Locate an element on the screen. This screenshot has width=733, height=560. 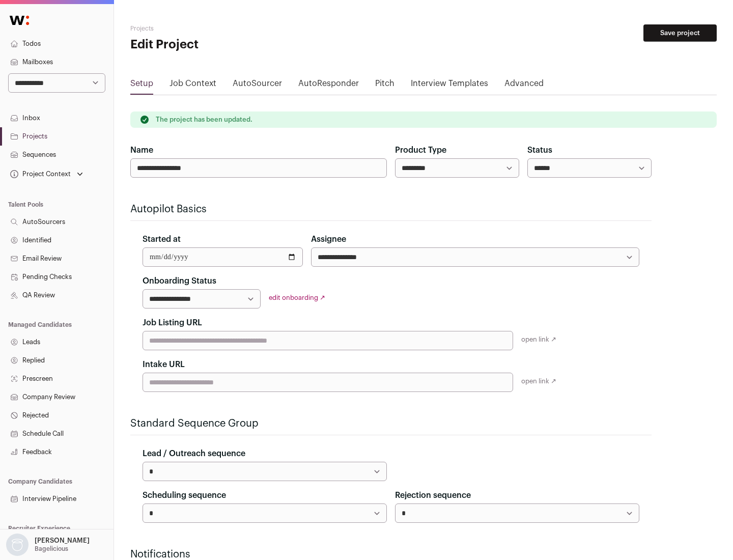
label: Onboarding Status is located at coordinates (179, 281).